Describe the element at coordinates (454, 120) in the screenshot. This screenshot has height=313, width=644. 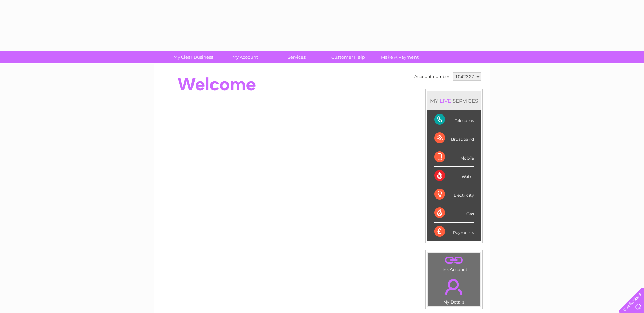
I see `div: Telecoms` at that location.